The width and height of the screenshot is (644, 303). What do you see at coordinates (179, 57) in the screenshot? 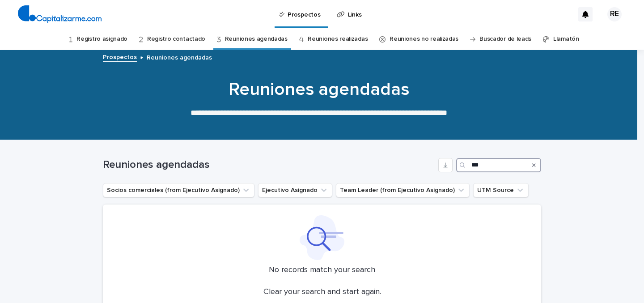
I see `p: Reuniones agendadas` at bounding box center [179, 57].